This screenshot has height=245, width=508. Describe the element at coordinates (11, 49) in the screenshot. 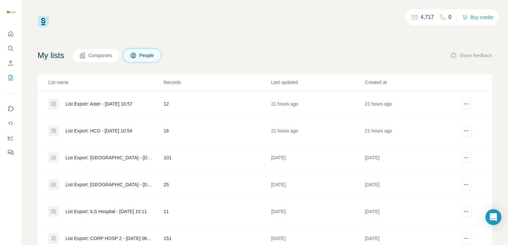

I see `button: Search` at that location.